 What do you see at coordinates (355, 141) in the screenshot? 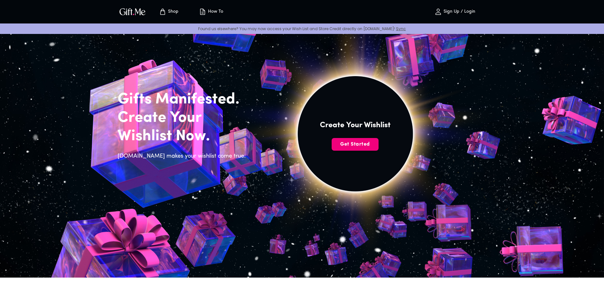
I see `img: hero_sun.png` at bounding box center [355, 141].